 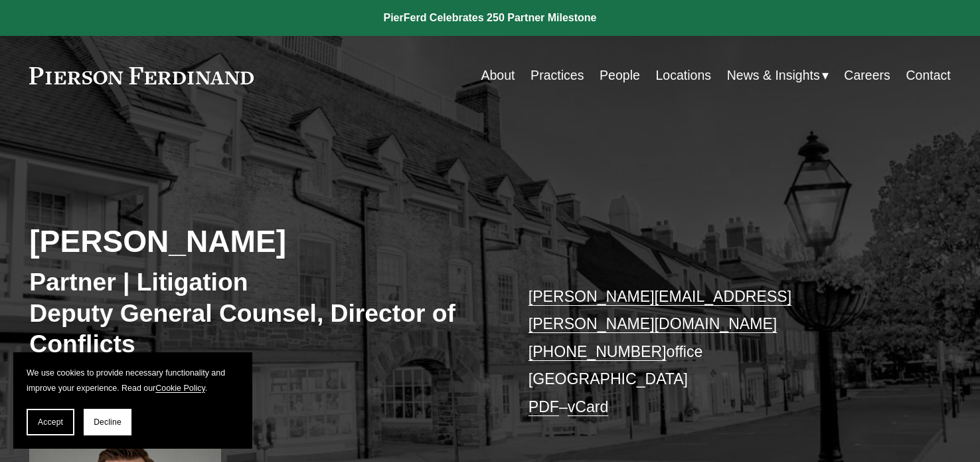 I want to click on a: PDF, so click(x=544, y=407).